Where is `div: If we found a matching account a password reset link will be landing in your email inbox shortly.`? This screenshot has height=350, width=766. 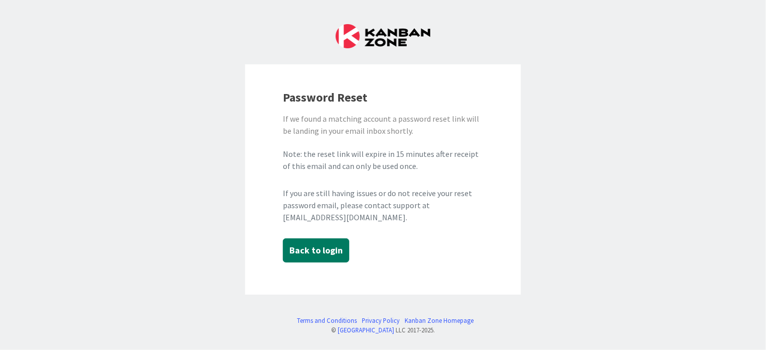 div: If we found a matching account a password reset link will be landing in your email inbox shortly. is located at coordinates (383, 125).